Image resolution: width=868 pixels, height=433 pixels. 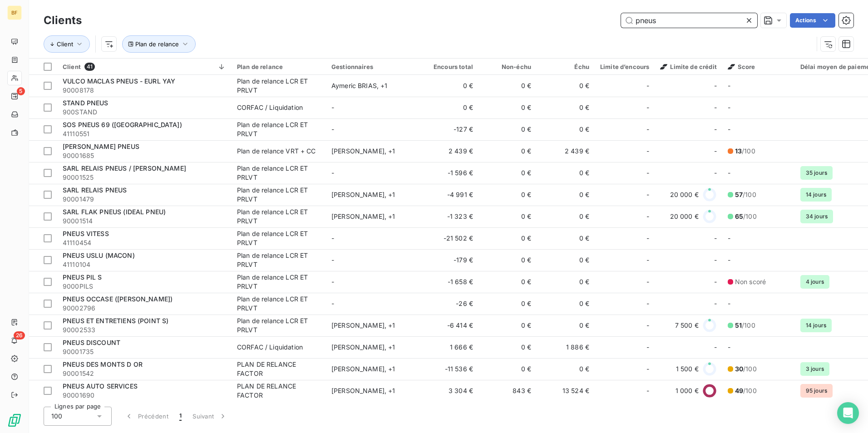 What do you see at coordinates (71, 67) in the screenshot?
I see `span: Client` at bounding box center [71, 67].